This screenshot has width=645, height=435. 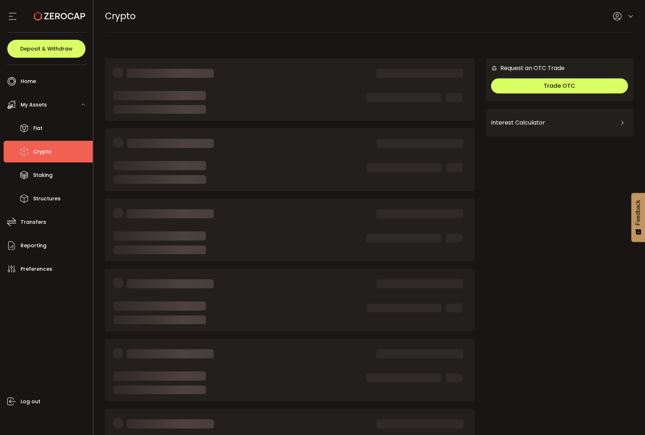 What do you see at coordinates (30, 401) in the screenshot?
I see `span: Log out` at bounding box center [30, 401].